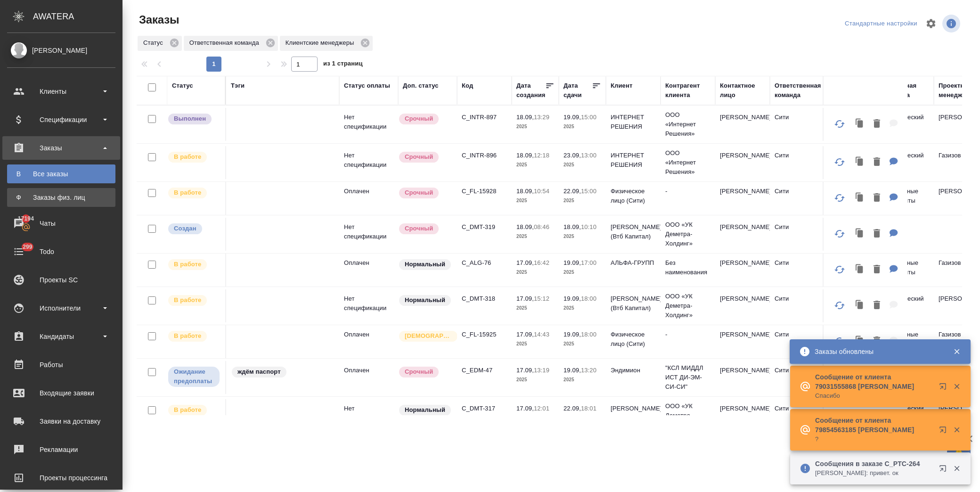  What do you see at coordinates (194, 377) in the screenshot?
I see `p: Ожидание предоплаты` at bounding box center [194, 377].